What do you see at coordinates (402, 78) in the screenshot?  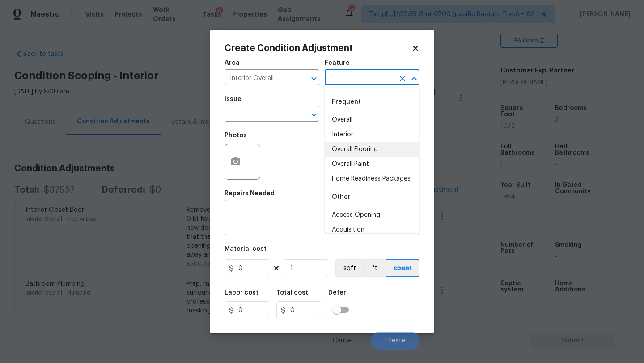 I see `button: Clear` at bounding box center [402, 78].